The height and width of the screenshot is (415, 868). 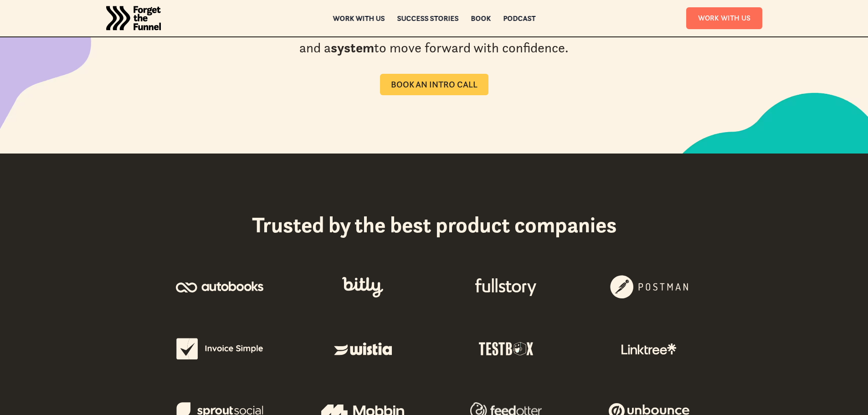 What do you see at coordinates (519, 18) in the screenshot?
I see `div: Podcast` at bounding box center [519, 18].